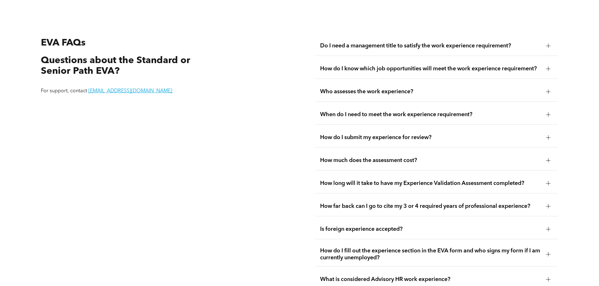  I want to click on span: How do I know which job opportunities will meet the work experience requirement?, so click(430, 69).